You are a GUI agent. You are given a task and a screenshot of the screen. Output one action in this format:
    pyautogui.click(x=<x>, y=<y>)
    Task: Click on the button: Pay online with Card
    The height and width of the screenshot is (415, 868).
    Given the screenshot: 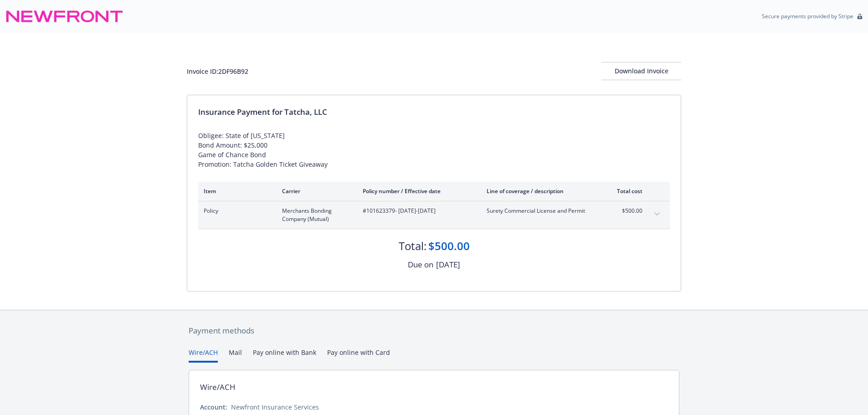 What is the action you would take?
    pyautogui.click(x=359, y=355)
    